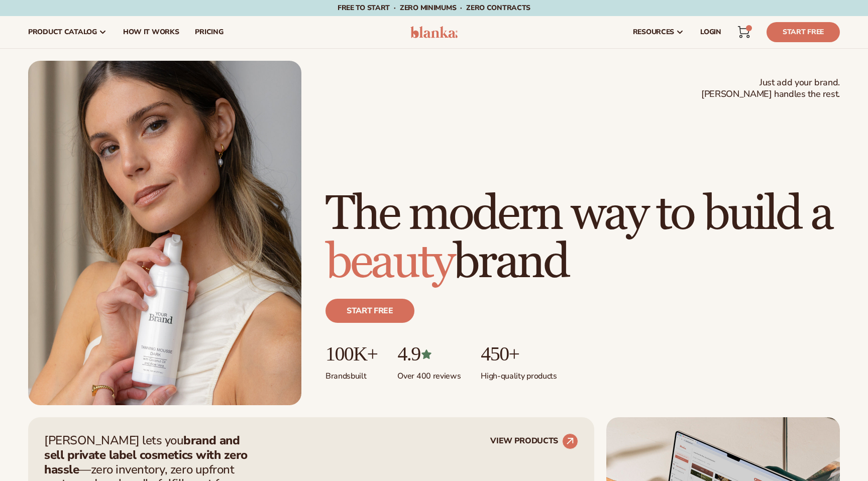  What do you see at coordinates (151, 33) in the screenshot?
I see `span: How It Works` at bounding box center [151, 33].